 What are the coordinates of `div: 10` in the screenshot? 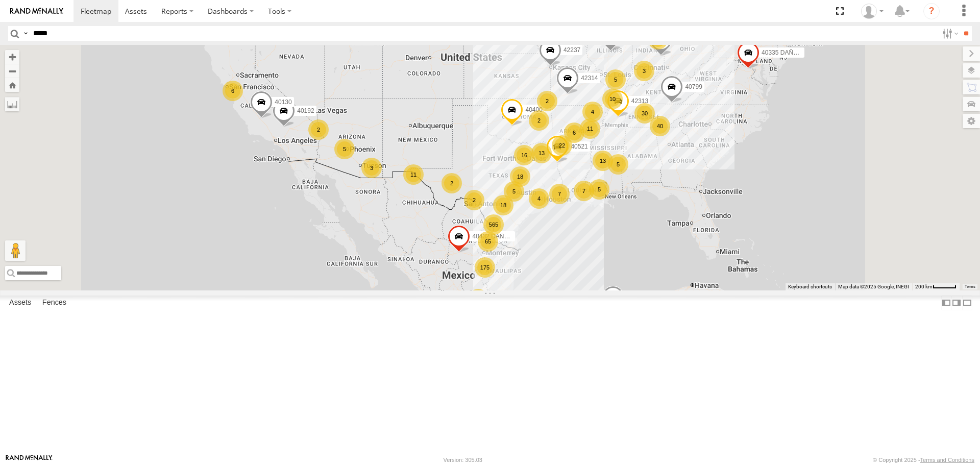 It's located at (613, 100).